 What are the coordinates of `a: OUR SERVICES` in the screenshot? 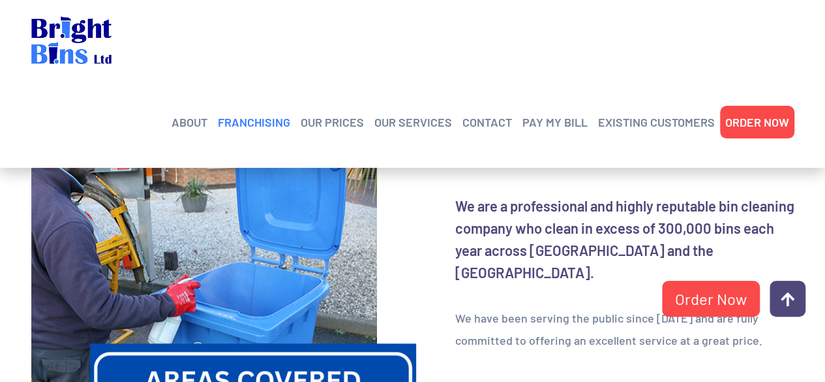 It's located at (413, 122).